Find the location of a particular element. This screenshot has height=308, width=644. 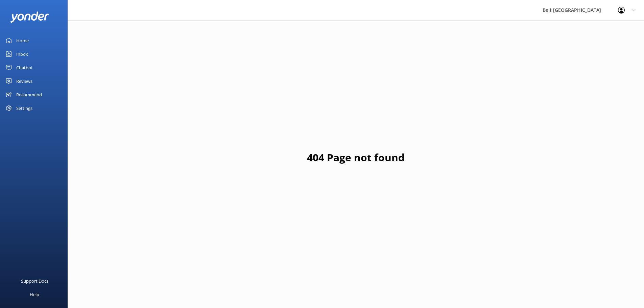

div: Support Docs is located at coordinates (34, 281).